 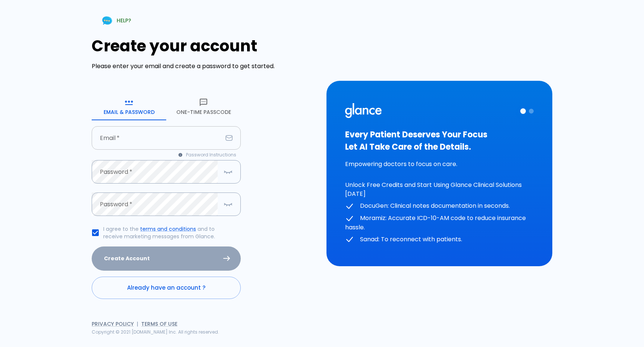 I want to click on img: Chat Support, so click(x=107, y=21).